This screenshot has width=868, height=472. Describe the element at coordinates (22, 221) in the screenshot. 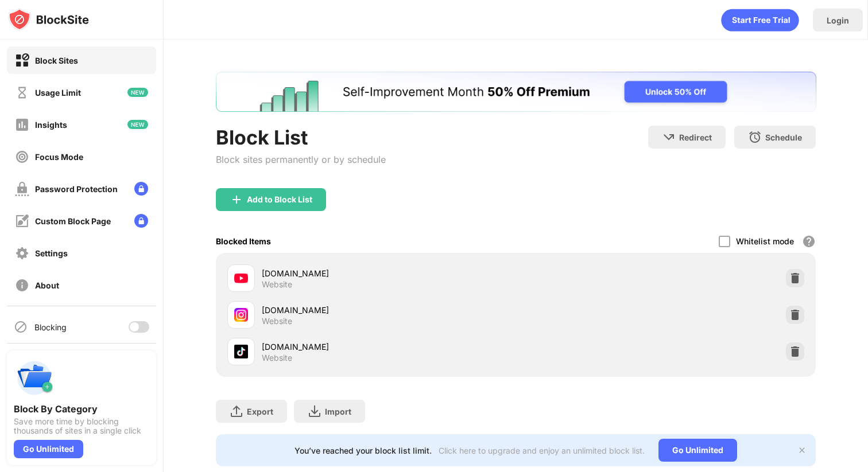

I see `img: customize-block-page-off.svg` at that location.